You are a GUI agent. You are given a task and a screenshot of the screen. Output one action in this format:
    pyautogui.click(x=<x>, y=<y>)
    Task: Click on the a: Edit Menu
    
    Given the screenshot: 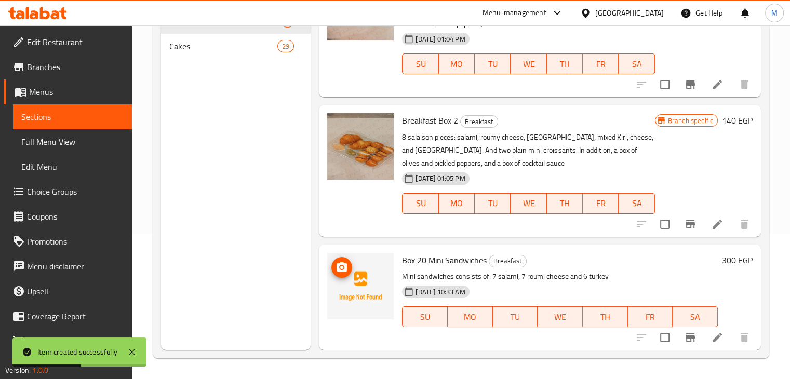 What is the action you would take?
    pyautogui.click(x=72, y=167)
    